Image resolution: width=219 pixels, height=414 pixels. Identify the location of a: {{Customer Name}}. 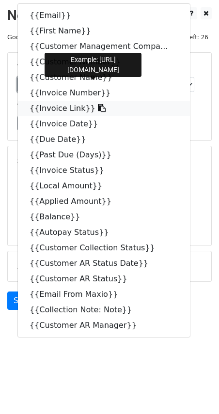
(104, 77).